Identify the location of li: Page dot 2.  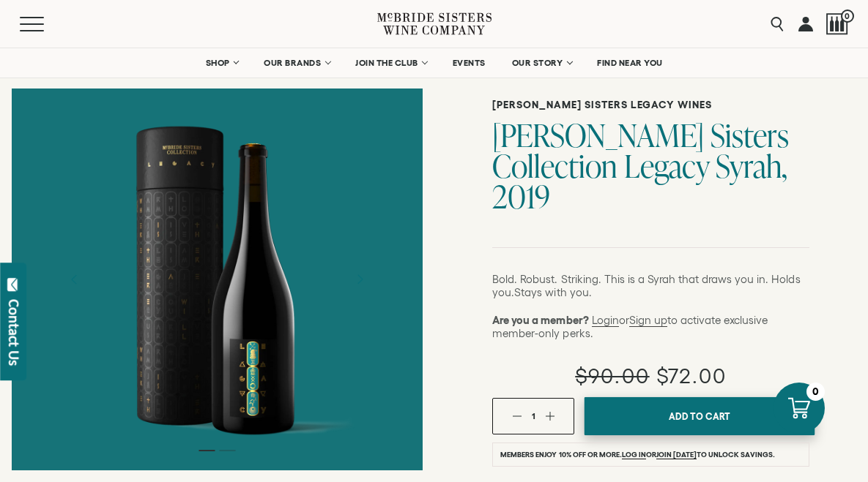
(227, 451).